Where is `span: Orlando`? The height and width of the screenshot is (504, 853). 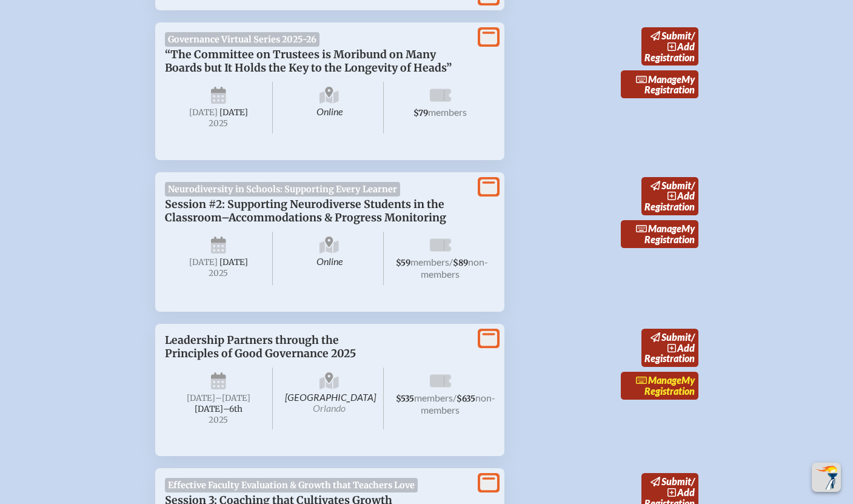 span: Orlando is located at coordinates (330, 408).